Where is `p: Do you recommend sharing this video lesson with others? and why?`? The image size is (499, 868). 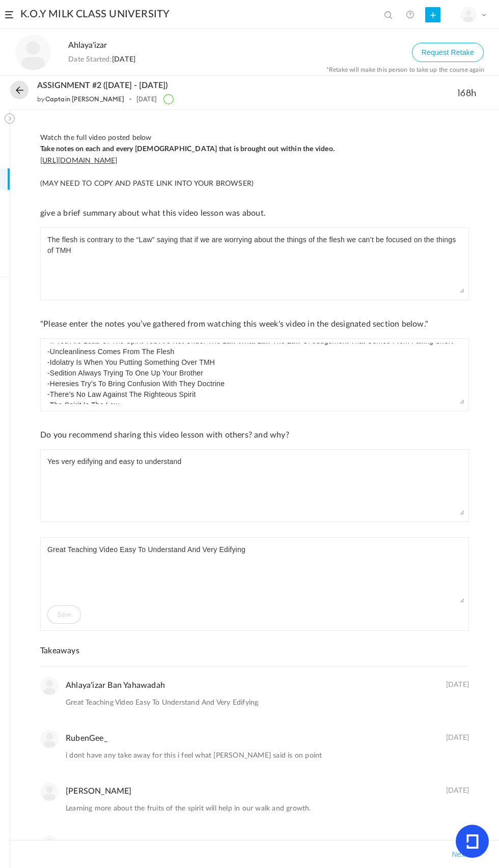 p: Do you recommend sharing this video lesson with others? and why? is located at coordinates (255, 435).